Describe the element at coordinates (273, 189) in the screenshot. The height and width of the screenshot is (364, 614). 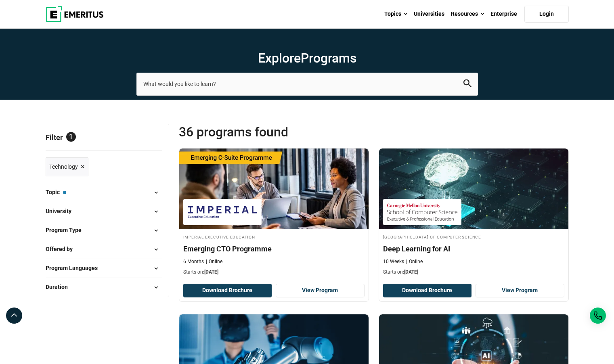
I see `img: Emerging CTO Programme | Online Business Management Course` at that location.